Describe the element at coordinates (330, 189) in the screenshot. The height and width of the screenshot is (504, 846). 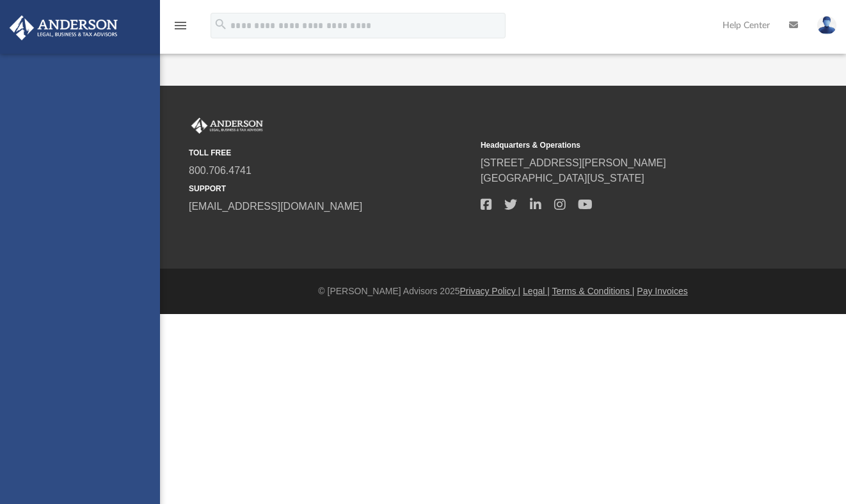
I see `small: SUPPORT` at that location.